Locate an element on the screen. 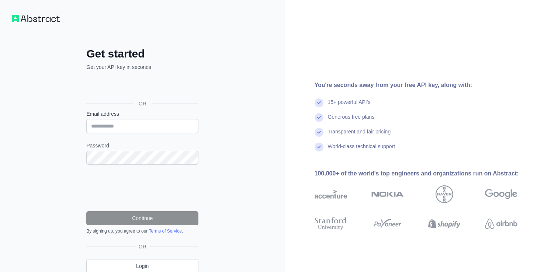  div: World-class technical support is located at coordinates (362, 150).